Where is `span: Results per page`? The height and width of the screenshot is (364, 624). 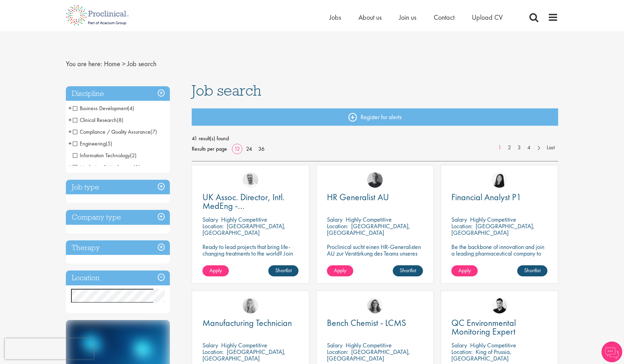
span: Results per page is located at coordinates (209, 149).